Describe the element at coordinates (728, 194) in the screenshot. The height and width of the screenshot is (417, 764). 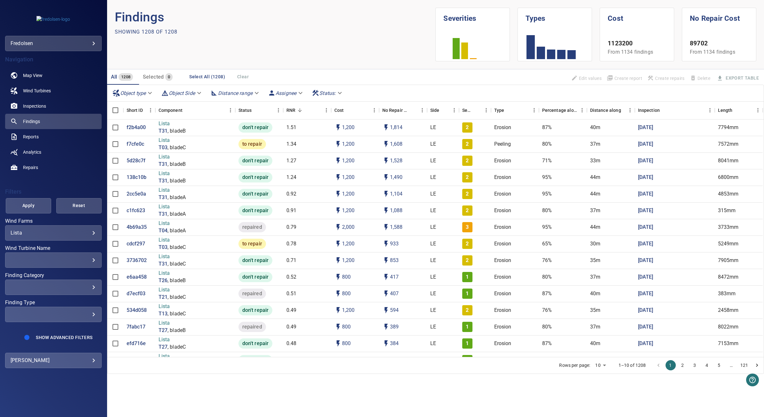
I see `p: 4853mm` at that location.